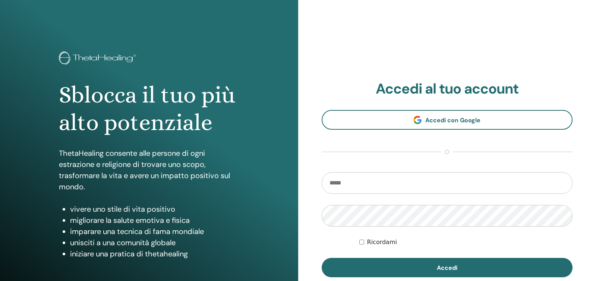  What do you see at coordinates (466, 242) in the screenshot?
I see `div: Keep me authenticated indefinitely or until I manually logout` at bounding box center [466, 242].